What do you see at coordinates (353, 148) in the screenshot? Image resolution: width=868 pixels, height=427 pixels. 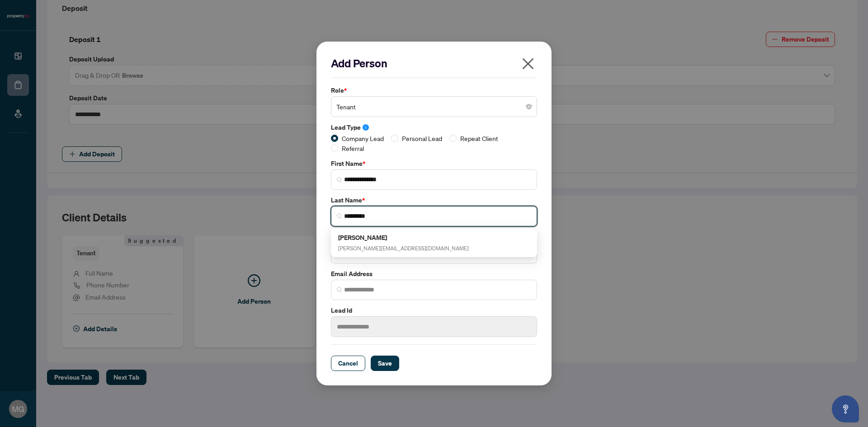 I see `span: Referral` at bounding box center [353, 148].